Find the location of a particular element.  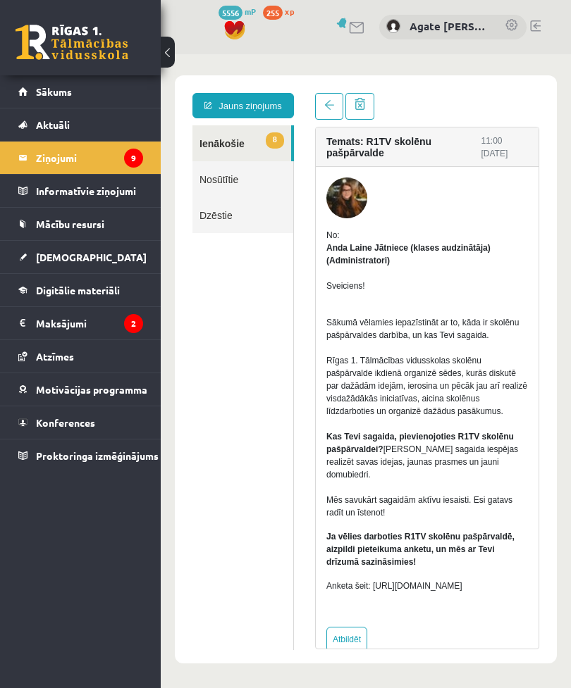

img: Anda Laine Jātniece (klases audzinātāja) is located at coordinates (186, 144).